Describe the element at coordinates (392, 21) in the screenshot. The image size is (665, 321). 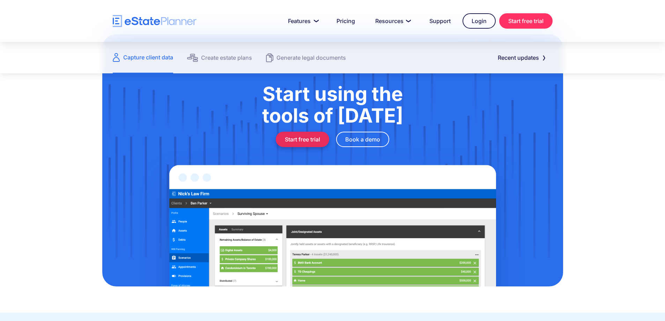
I see `a: Resources` at that location.